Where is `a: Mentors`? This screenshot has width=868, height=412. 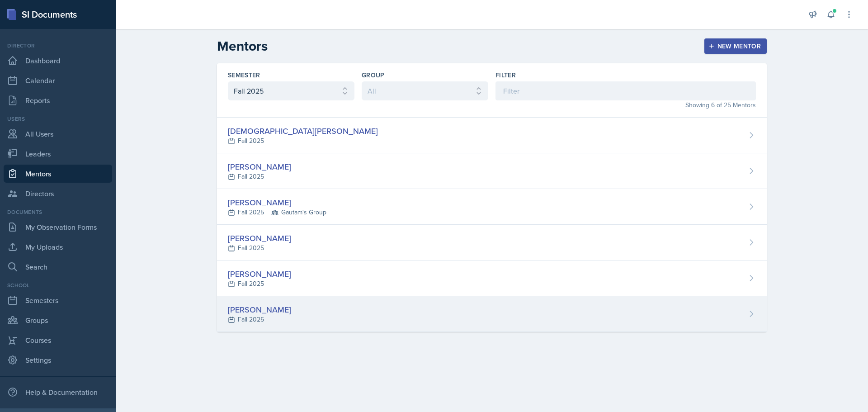 a: Mentors is located at coordinates (58, 174).